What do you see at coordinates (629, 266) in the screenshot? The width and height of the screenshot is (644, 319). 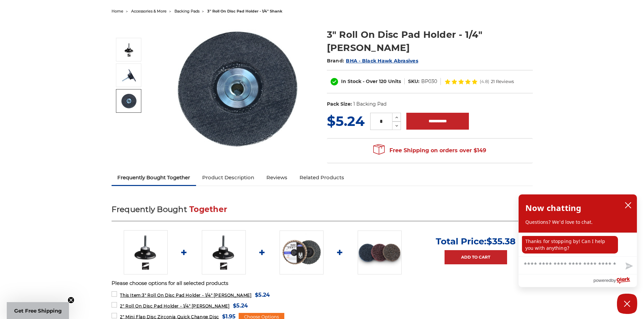 I see `button: Send message` at bounding box center [629, 266].